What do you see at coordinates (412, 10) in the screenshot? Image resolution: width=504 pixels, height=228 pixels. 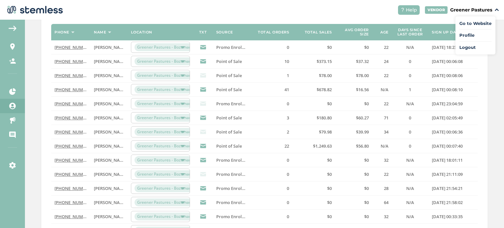 I see `span: Help` at bounding box center [412, 10].